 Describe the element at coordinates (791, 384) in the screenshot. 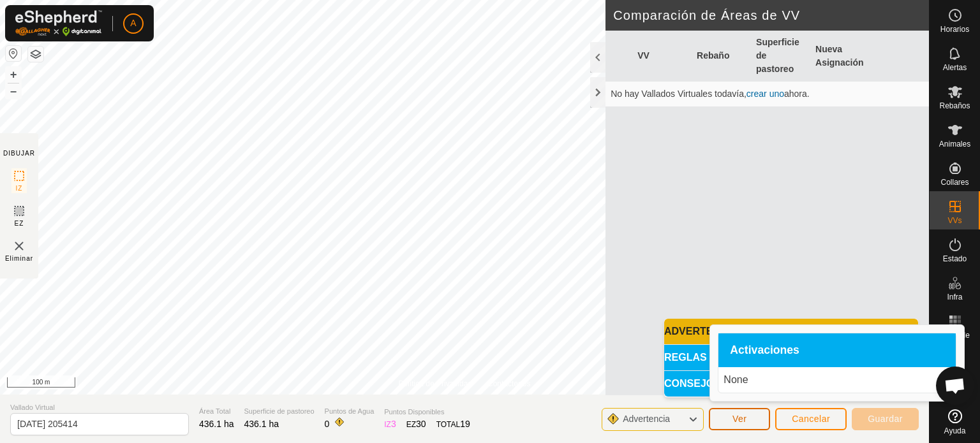

I see `p-accordion-header: CONSEJO - MOVIMIENTOS PROGRAMADOS` at that location.